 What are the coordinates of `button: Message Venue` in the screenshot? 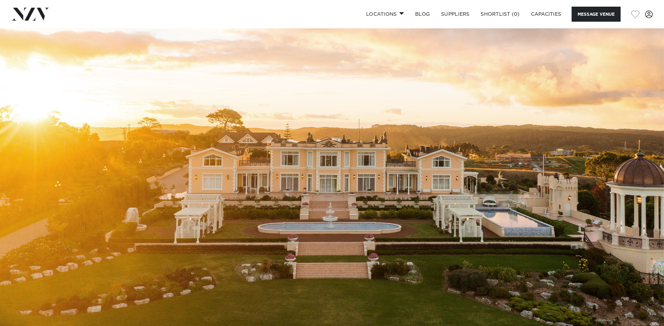 It's located at (596, 14).